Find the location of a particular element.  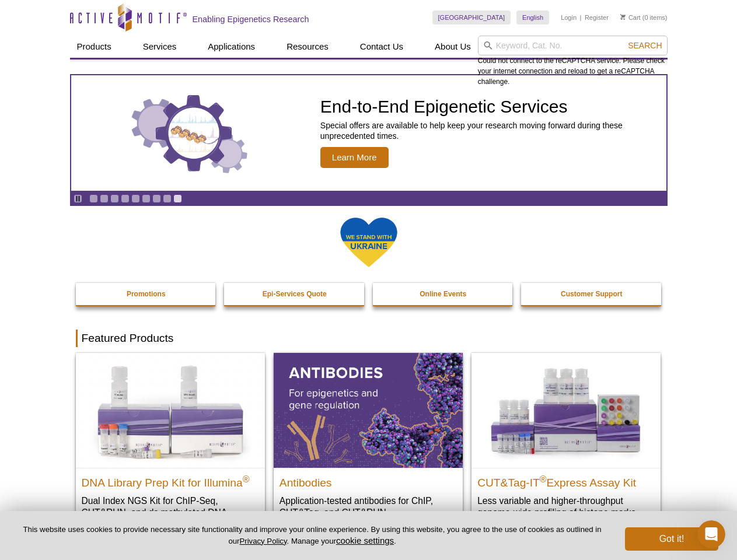

a: Go to slide 9 is located at coordinates (178, 199).